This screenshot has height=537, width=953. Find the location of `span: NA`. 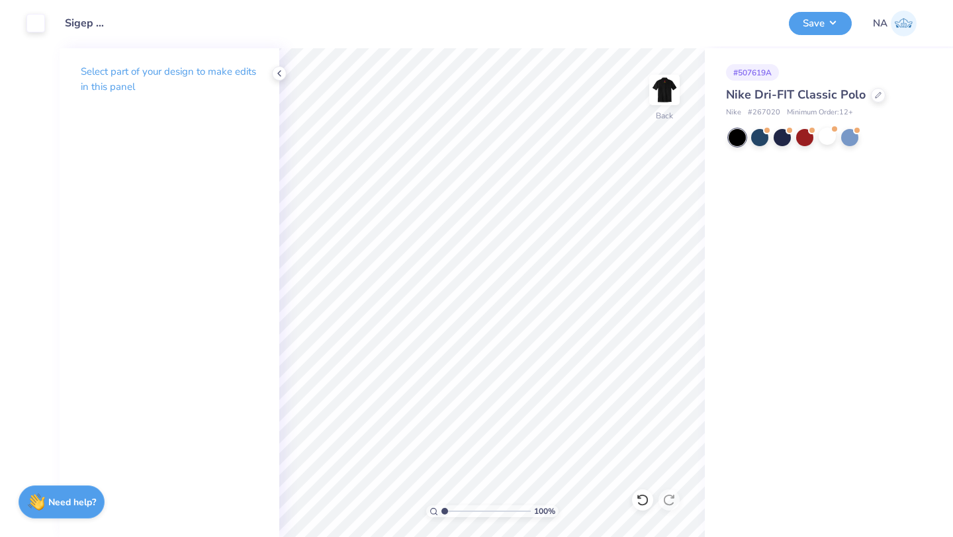

span: NA is located at coordinates (880, 23).